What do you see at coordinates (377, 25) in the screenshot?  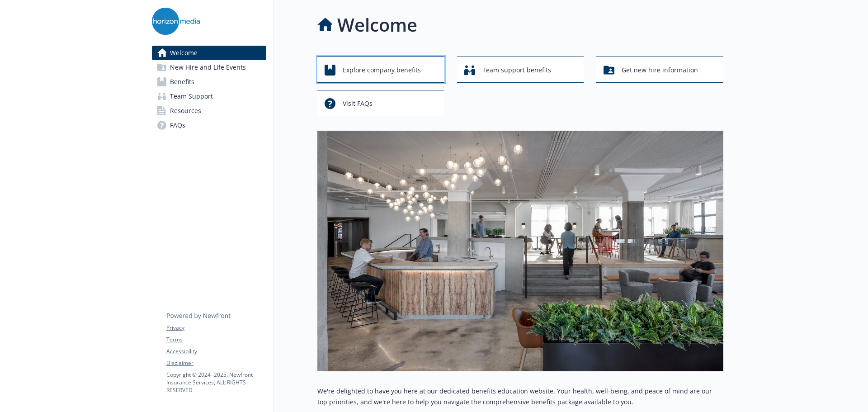 I see `h1: Welcome` at bounding box center [377, 25].